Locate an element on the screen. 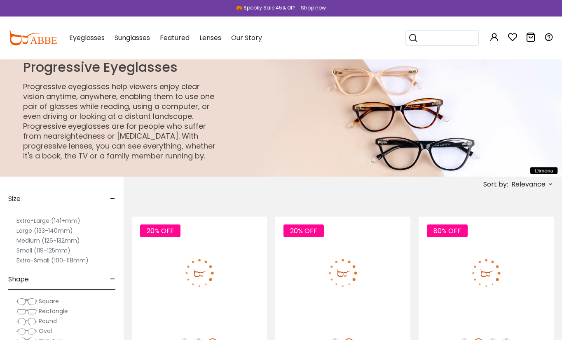  a: Black Nora - Acetate ,Universal Bridge Fit is located at coordinates (343, 272).